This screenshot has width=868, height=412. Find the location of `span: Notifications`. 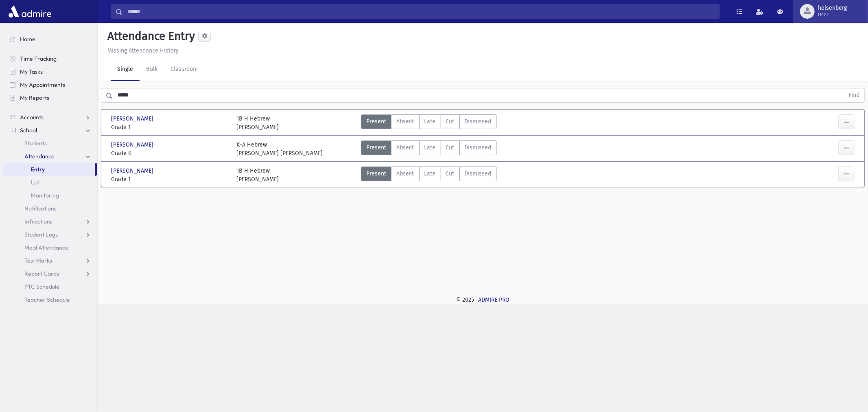

span: Notifications is located at coordinates (40, 209).